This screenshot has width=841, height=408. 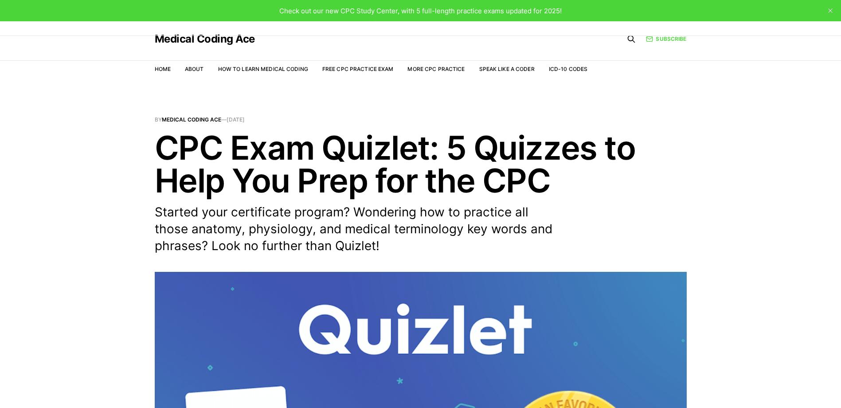 What do you see at coordinates (358, 69) in the screenshot?
I see `a: Free CPC Practice Exam` at bounding box center [358, 69].